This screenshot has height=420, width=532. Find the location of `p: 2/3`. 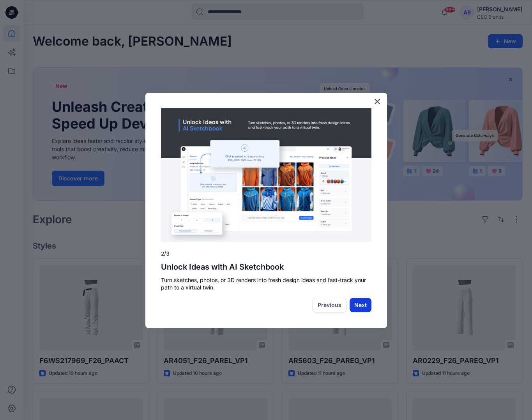

p: 2/3 is located at coordinates (266, 253).